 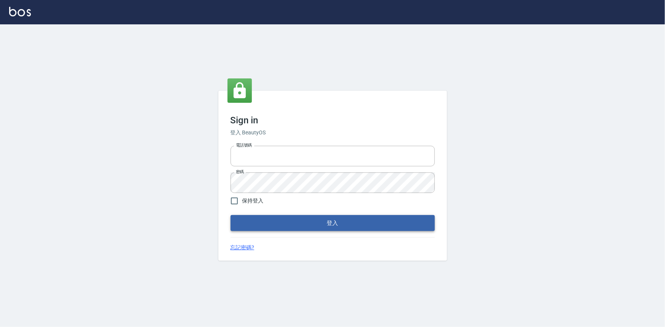 What do you see at coordinates (253, 201) in the screenshot?
I see `span: 保持登入` at bounding box center [253, 201].